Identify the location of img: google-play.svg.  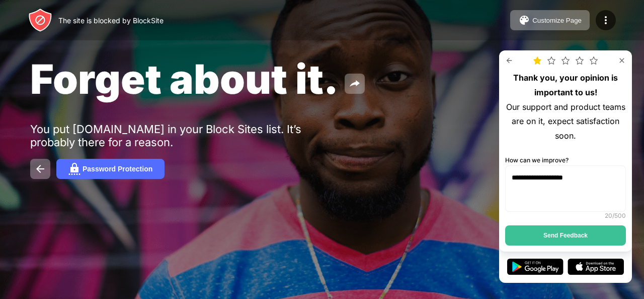
(536, 266).